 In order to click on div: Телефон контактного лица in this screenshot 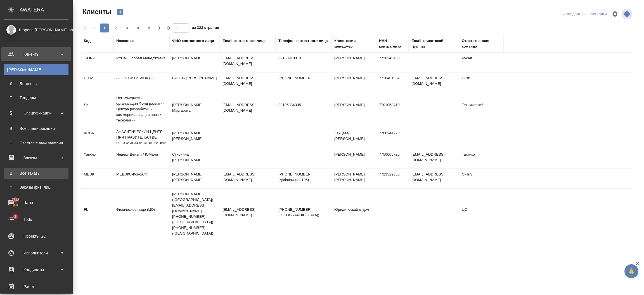, I will do `click(303, 41)`.